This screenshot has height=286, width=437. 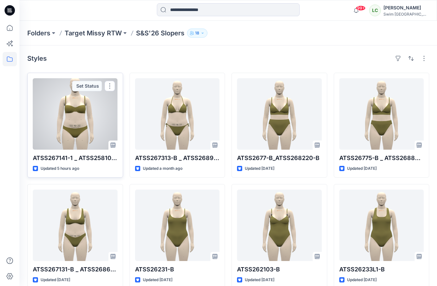 What do you see at coordinates (60, 168) in the screenshot?
I see `p: Updated 5 hours ago` at bounding box center [60, 168].